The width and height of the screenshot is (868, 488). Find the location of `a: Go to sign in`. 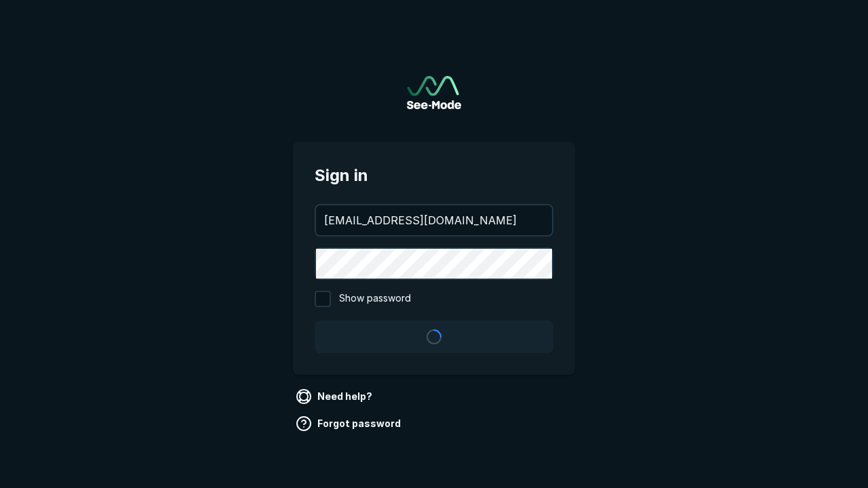

a: Go to sign in is located at coordinates (434, 92).